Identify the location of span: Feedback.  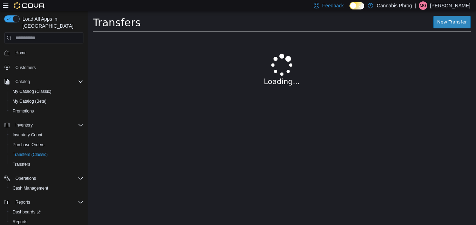
(332, 6).